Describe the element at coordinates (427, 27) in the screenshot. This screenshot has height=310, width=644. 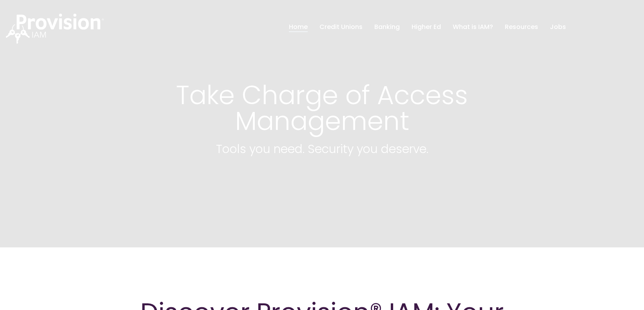
I see `nav: menu` at that location.